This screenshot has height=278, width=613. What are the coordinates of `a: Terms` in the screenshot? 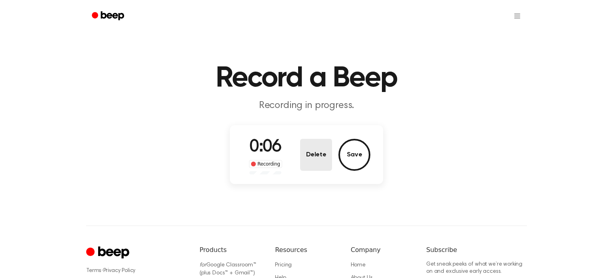 It's located at (94, 270).